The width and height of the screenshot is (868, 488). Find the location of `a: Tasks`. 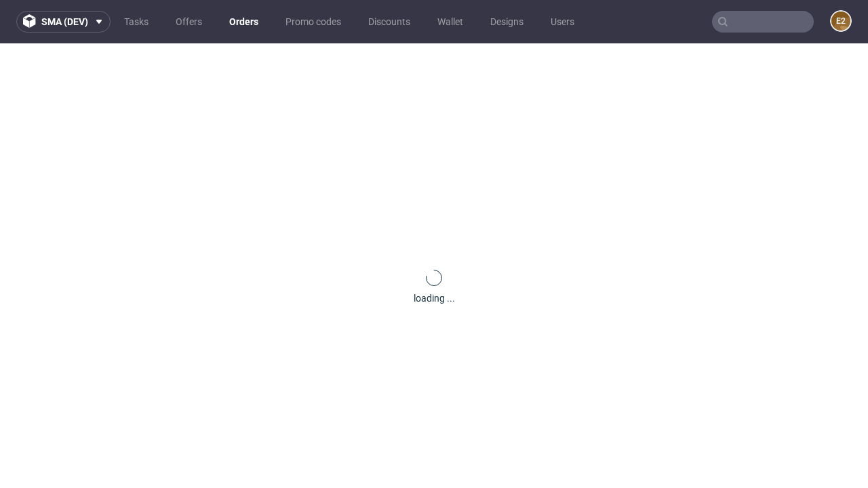

a: Tasks is located at coordinates (136, 22).